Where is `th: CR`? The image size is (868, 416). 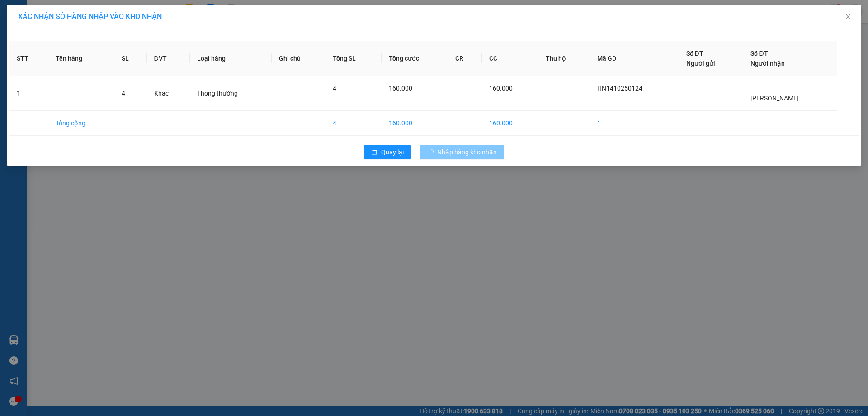
th: CR is located at coordinates (464, 58).